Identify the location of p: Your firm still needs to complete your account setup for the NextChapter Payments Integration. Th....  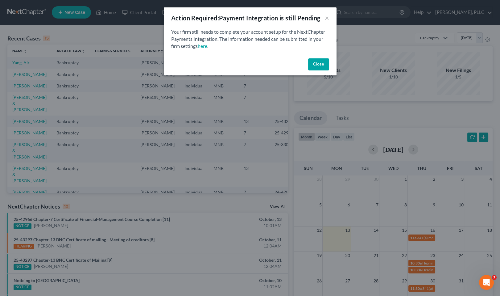
(250, 39).